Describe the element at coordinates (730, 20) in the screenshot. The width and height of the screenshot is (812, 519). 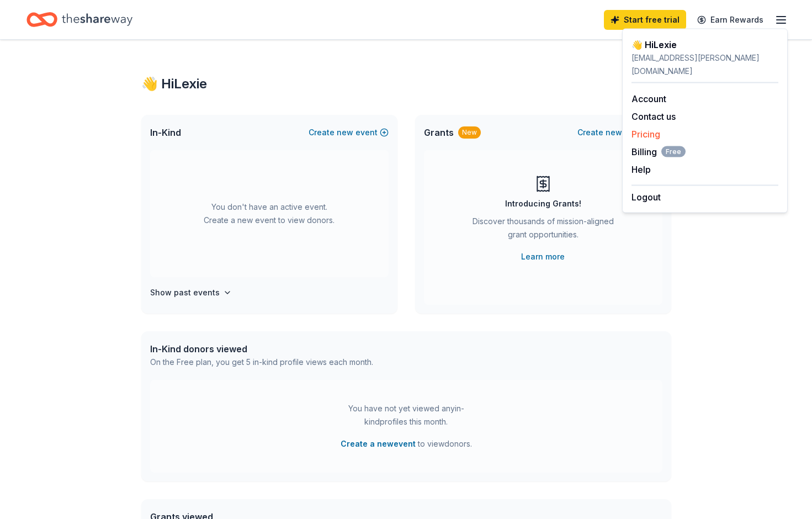
I see `a: Earn Rewards` at that location.